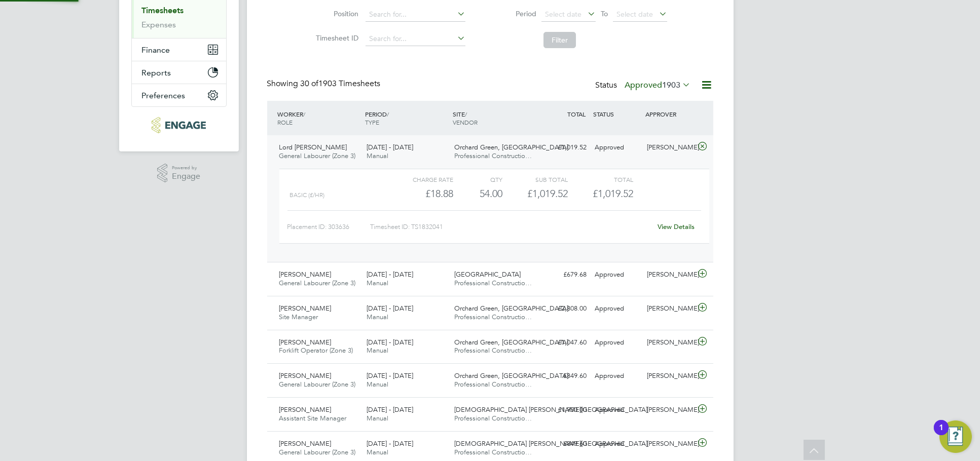 Image resolution: width=980 pixels, height=461 pixels. Describe the element at coordinates (669, 114) in the screenshot. I see `div: APPROVER` at that location.